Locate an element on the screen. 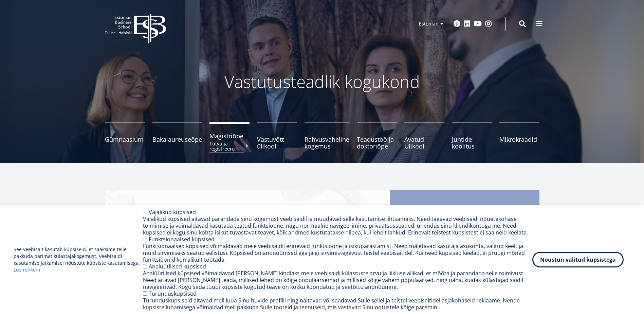  a: Juhtide koolitus is located at coordinates (472, 136).